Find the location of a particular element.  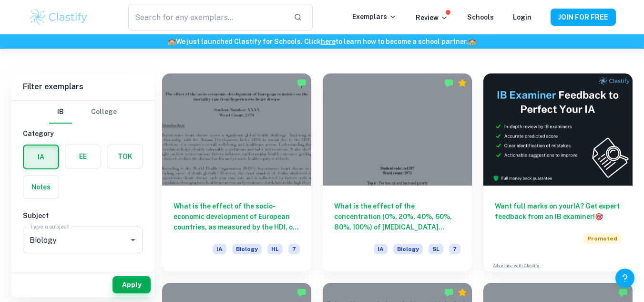

a: here is located at coordinates (328, 42).